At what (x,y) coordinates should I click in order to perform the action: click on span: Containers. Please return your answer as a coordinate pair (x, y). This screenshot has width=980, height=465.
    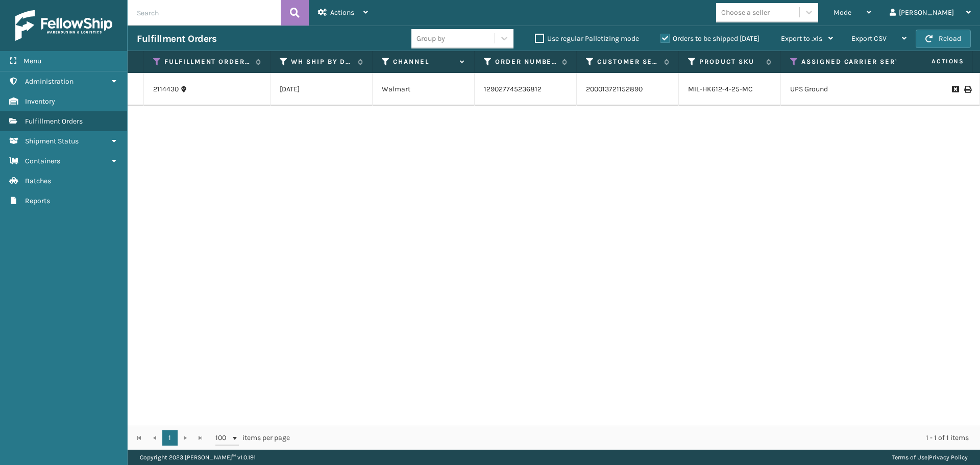
    Looking at the image, I should click on (43, 161).